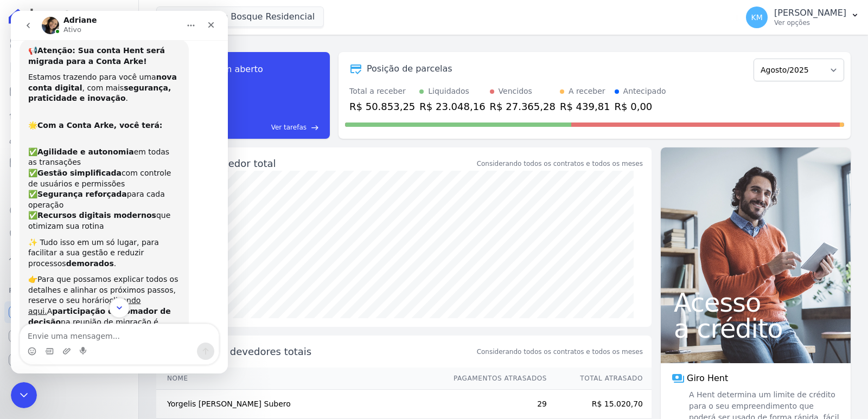  Describe the element at coordinates (640, 106) in the screenshot. I see `div: R$ 0,00` at that location.